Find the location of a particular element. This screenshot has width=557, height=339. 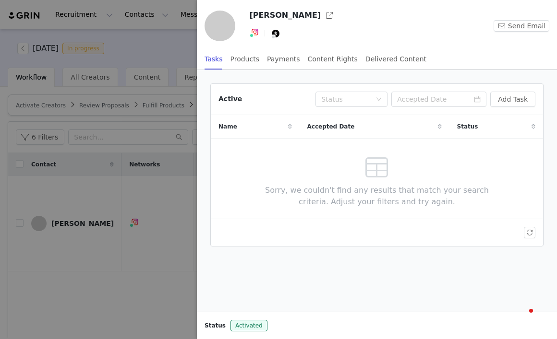

div: Content Rights is located at coordinates (333, 59).